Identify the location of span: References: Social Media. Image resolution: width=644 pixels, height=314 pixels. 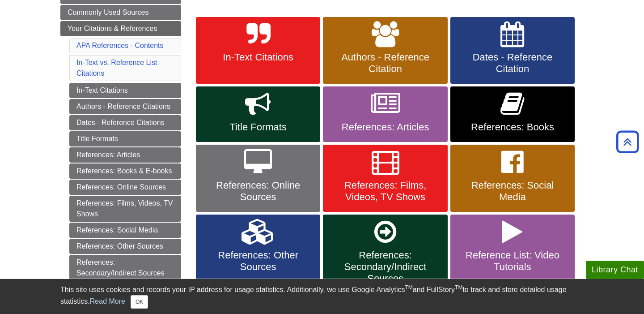
(513, 191).